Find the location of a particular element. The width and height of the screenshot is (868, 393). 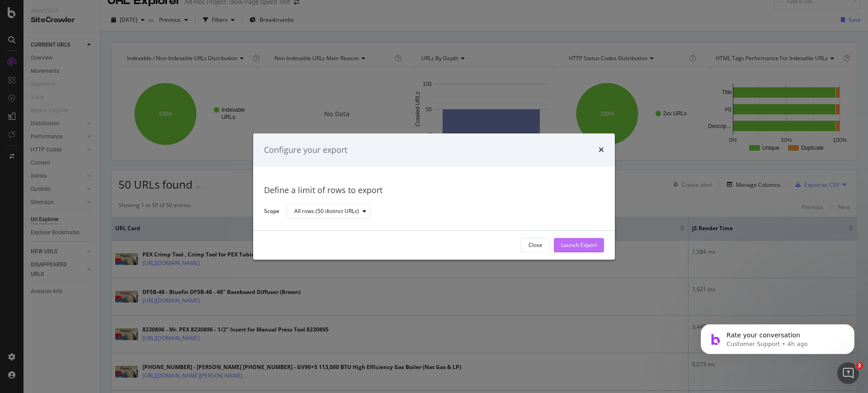

div: All rows (50 distinct URLs) is located at coordinates (326, 212).